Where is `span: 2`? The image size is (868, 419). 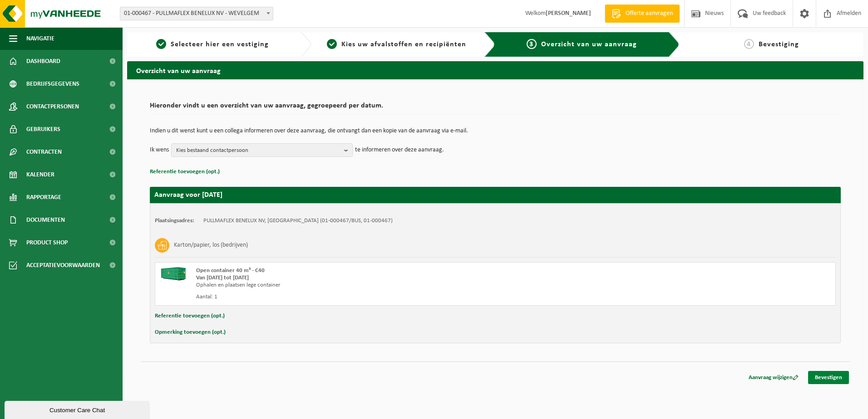
span: 2 is located at coordinates (332, 44).